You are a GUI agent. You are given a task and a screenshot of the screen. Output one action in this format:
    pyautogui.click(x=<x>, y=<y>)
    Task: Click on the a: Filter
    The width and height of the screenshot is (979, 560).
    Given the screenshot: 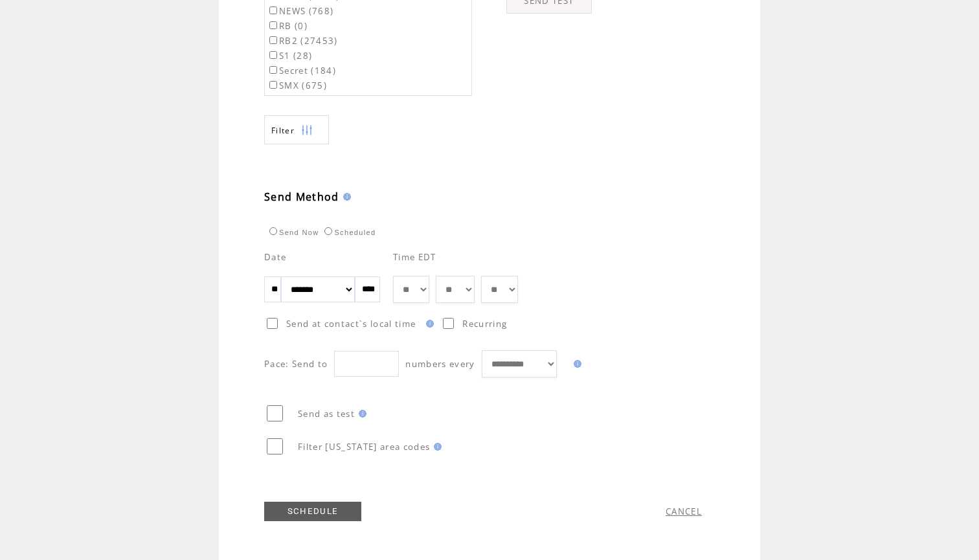 What is the action you would take?
    pyautogui.click(x=296, y=129)
    